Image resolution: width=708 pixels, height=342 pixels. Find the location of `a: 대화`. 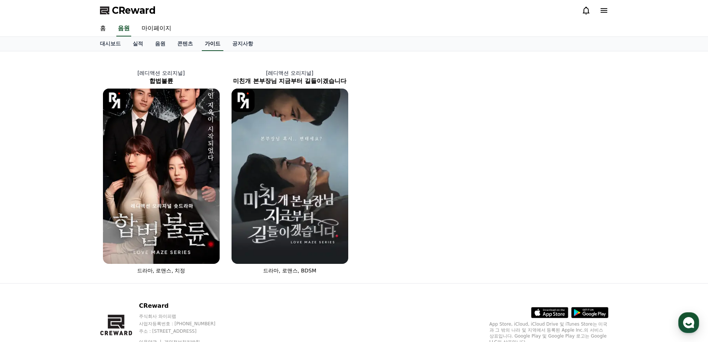

a: 대화 is located at coordinates (73, 245).